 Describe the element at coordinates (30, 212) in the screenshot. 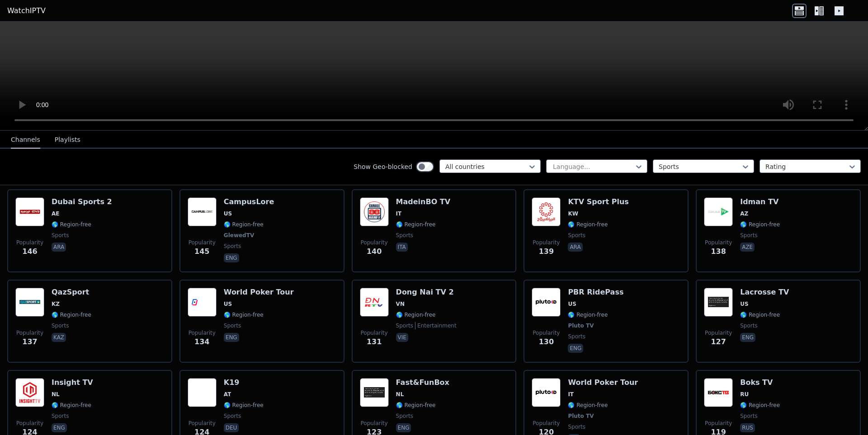

I see `img: Dubai Sports 2` at that location.